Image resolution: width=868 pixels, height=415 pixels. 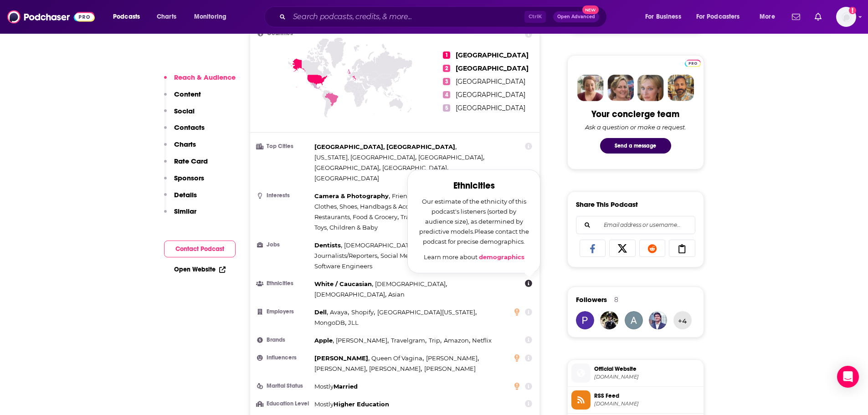 What do you see at coordinates (324, 404) in the screenshot?
I see `span: Mostly` at bounding box center [324, 404].